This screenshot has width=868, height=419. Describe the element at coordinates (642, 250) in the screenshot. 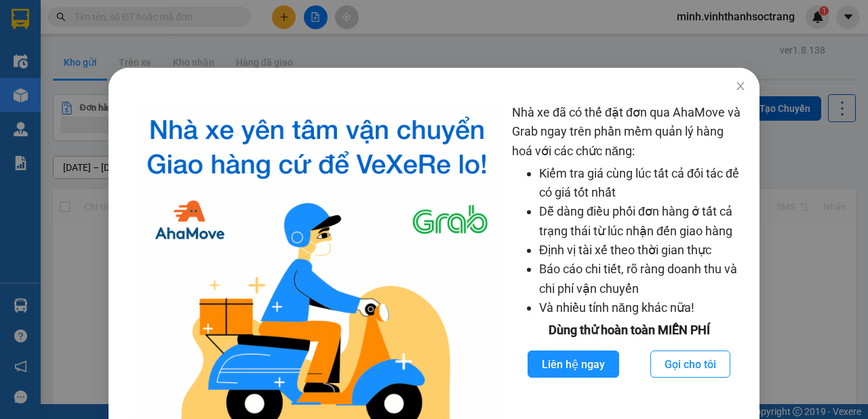

I see `li: Định vị tài xế theo thời gian thực` at that location.